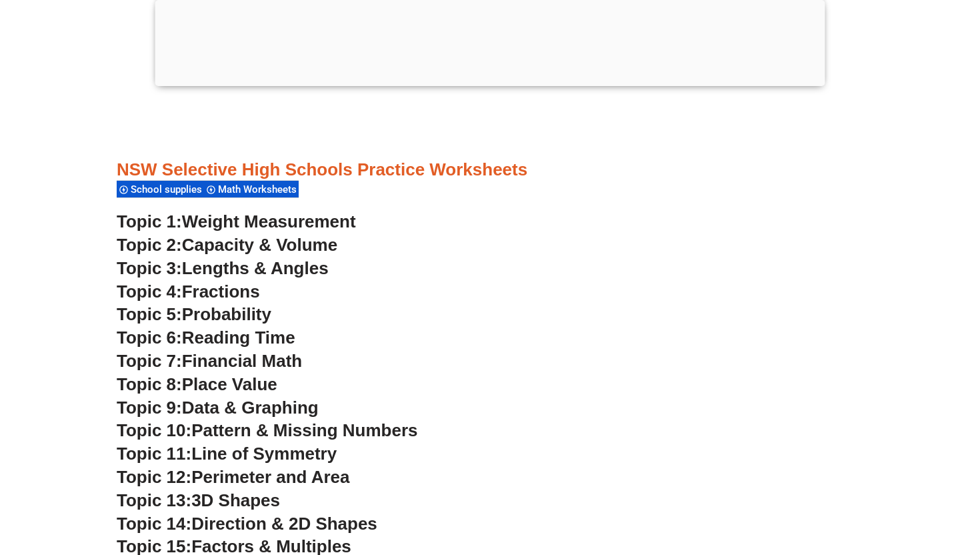 Image resolution: width=980 pixels, height=555 pixels. What do you see at coordinates (206, 337) in the screenshot?
I see `a: Topic 6:Reading Time` at bounding box center [206, 337].